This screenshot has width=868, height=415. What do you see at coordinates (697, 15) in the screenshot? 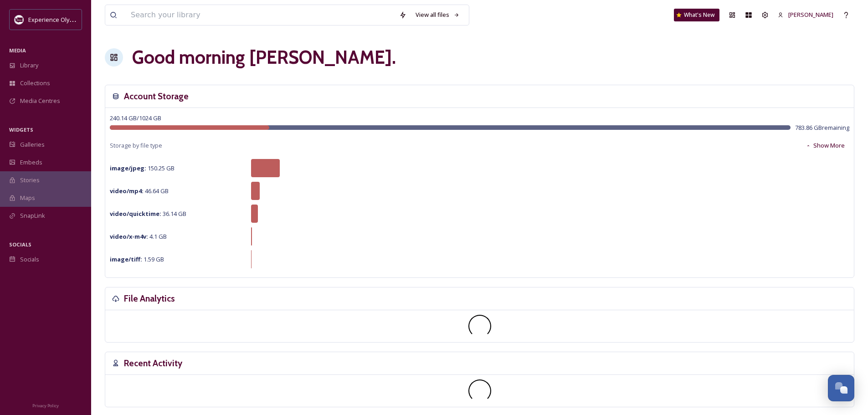
I see `a: What's New` at bounding box center [697, 15].